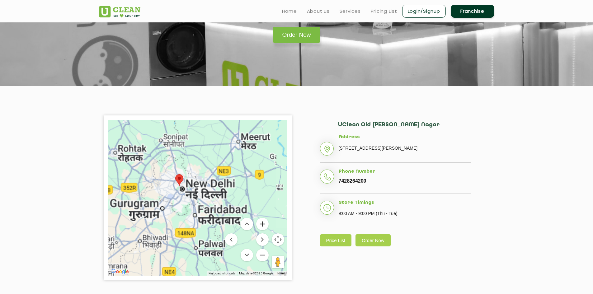  Describe the element at coordinates (405, 137) in the screenshot. I see `h5: Address` at that location.